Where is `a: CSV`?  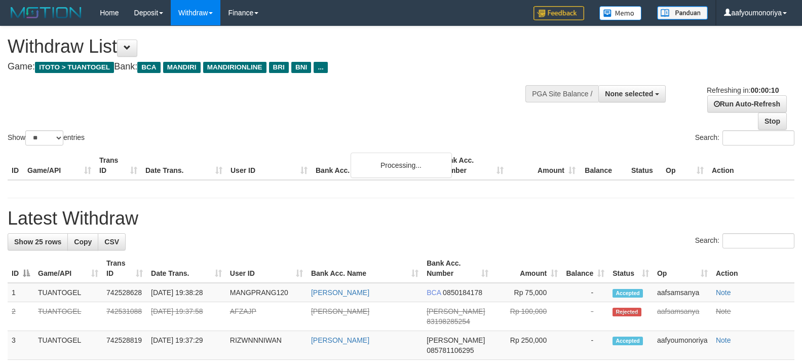 a: CSV is located at coordinates (111, 242).